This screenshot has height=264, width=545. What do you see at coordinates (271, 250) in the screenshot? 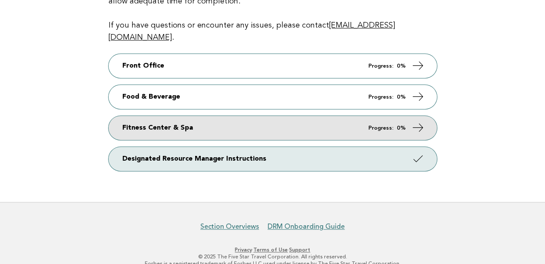
I see `a: Terms of Use` at bounding box center [271, 250].